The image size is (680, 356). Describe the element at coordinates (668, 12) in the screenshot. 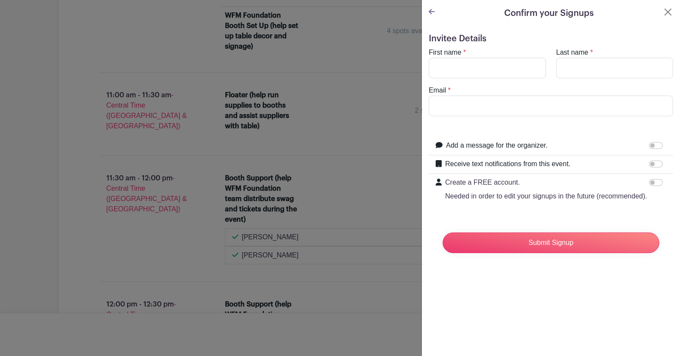

I see `button: Close` at that location.